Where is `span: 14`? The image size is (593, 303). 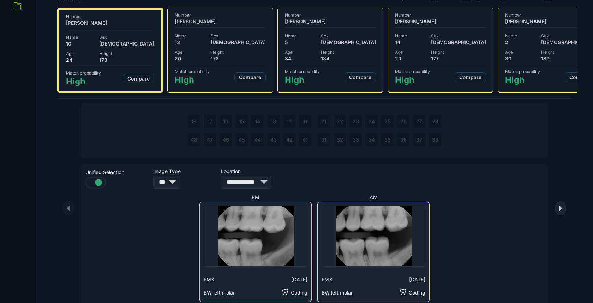 span: 14 is located at coordinates (411, 42).